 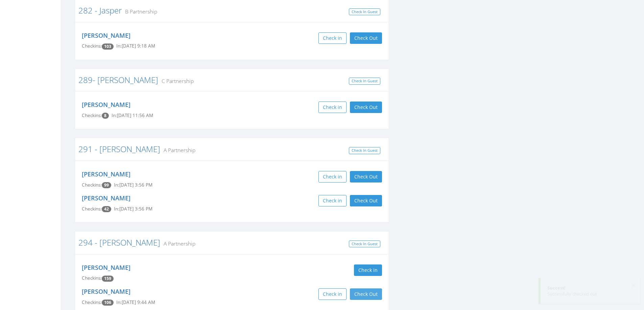 What do you see at coordinates (139, 12) in the screenshot?
I see `small: B Partnership` at bounding box center [139, 12].